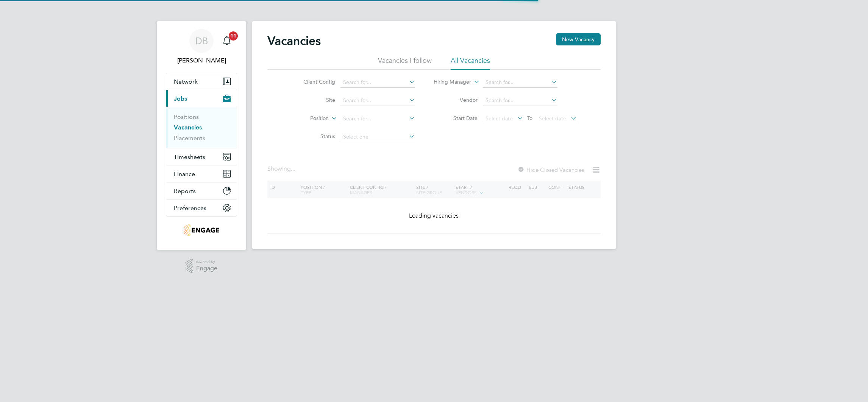 This screenshot has width=868, height=402. What do you see at coordinates (201, 230) in the screenshot?
I see `img: thornbaker-logo-retina.png` at bounding box center [201, 230].